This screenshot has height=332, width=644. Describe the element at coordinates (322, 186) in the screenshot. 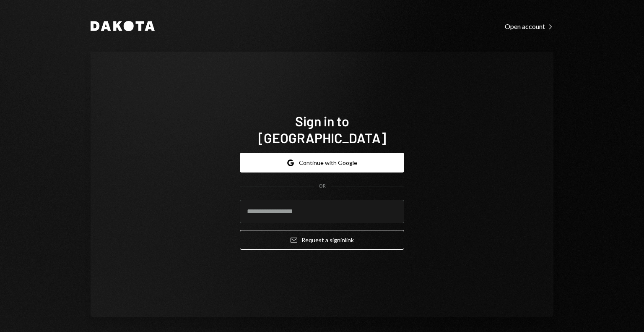

I see `div: OR` at that location.